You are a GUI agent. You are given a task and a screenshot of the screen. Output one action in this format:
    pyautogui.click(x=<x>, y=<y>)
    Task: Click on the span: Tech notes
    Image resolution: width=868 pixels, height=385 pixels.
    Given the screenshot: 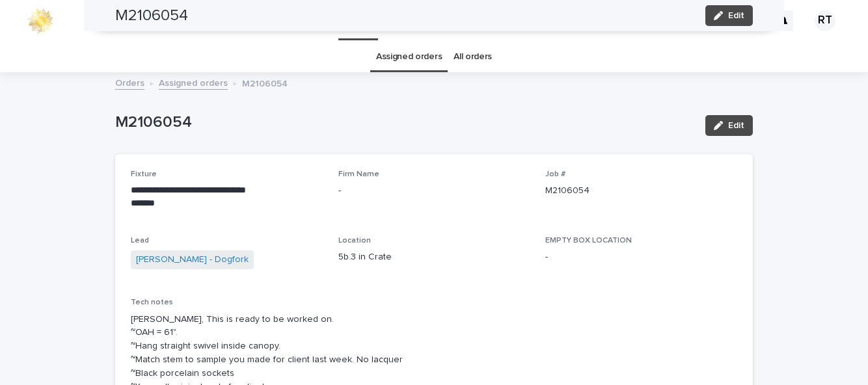 What is the action you would take?
    pyautogui.click(x=152, y=302)
    